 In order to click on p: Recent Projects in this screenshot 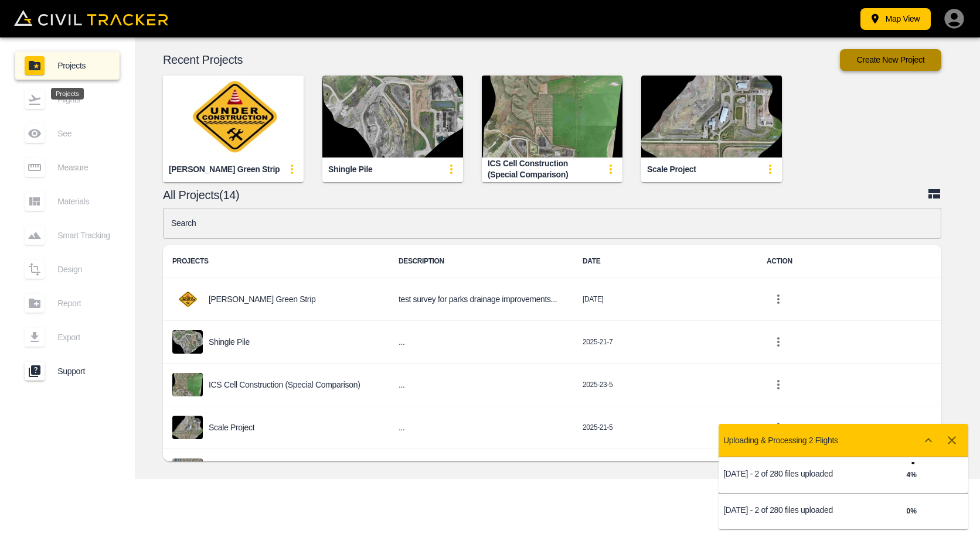, I will do `click(501, 60)`.